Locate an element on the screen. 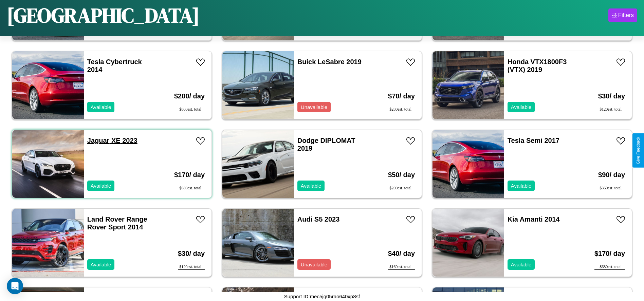 The image size is (644, 301). a: Audi S5 2023 is located at coordinates (318, 220).